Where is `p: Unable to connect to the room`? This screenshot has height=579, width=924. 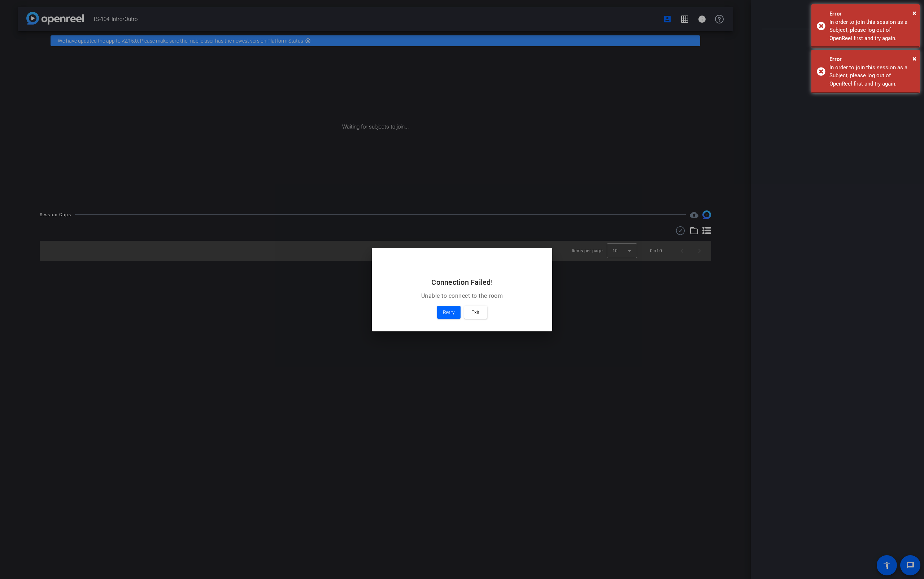
p: Unable to connect to the room is located at coordinates (462, 296).